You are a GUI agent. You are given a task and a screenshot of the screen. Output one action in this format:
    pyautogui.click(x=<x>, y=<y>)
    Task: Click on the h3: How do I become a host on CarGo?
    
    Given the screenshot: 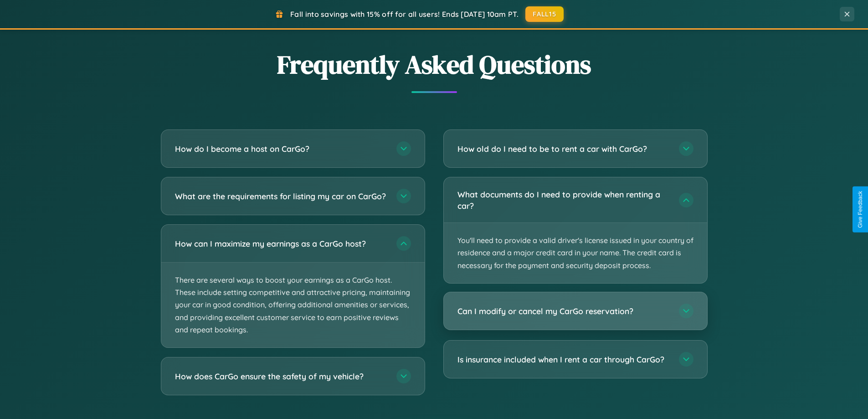 What is the action you would take?
    pyautogui.click(x=281, y=149)
    